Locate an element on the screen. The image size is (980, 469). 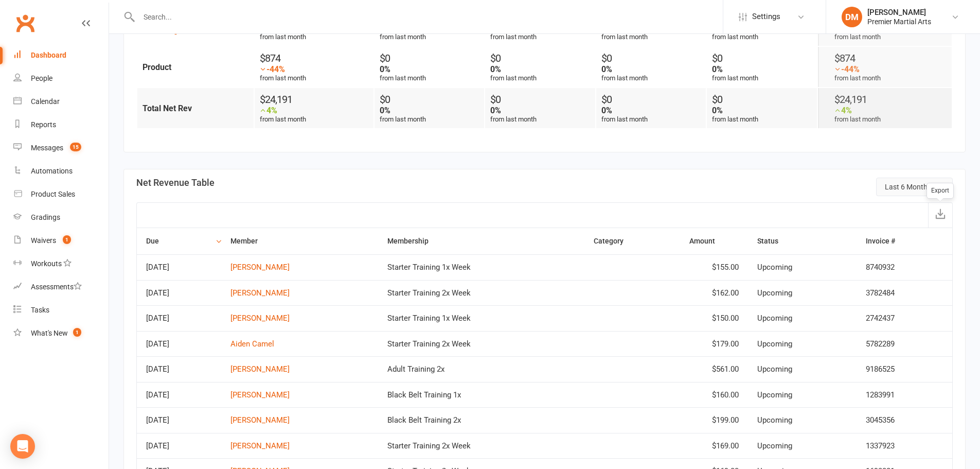
a: Dashboard is located at coordinates (61, 55).